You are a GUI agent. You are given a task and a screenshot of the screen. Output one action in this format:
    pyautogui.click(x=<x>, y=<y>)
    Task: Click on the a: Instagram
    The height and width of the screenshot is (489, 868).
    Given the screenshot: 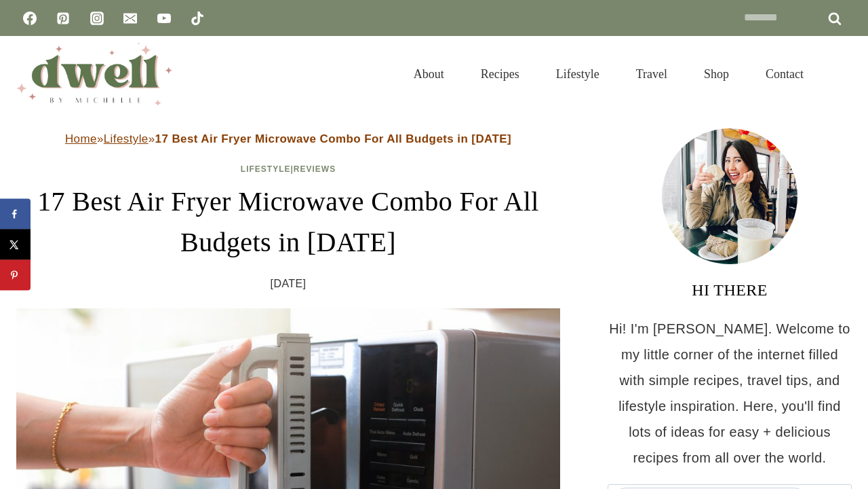 What is the action you would take?
    pyautogui.click(x=97, y=18)
    